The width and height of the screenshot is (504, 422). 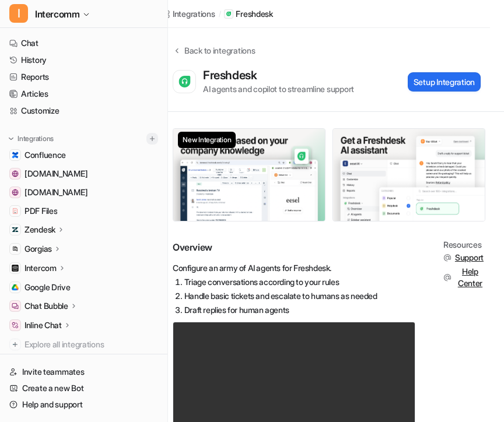 What do you see at coordinates (38, 249) in the screenshot?
I see `p: Gorgias` at bounding box center [38, 249].